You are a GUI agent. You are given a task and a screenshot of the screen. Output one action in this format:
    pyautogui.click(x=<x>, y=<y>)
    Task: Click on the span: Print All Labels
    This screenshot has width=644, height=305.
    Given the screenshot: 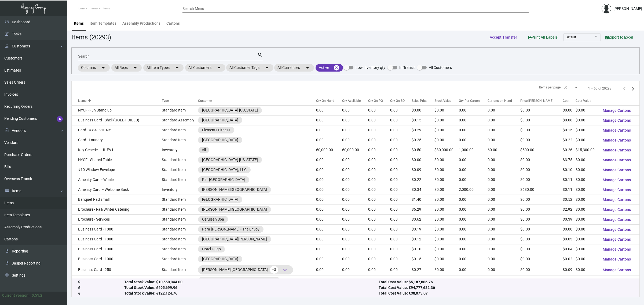 What is the action you would take?
    pyautogui.click(x=543, y=37)
    